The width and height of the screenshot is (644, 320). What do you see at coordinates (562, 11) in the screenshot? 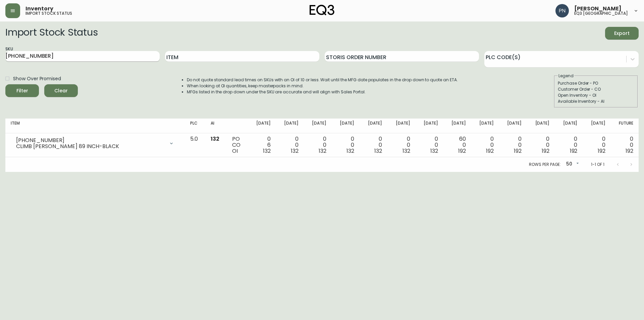
I see `img: 496f1288aca128e282dab2021d4f4334` at bounding box center [562, 11].